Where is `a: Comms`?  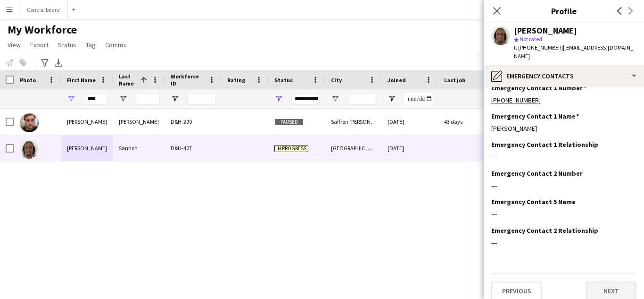
a: Comms is located at coordinates (116, 45).